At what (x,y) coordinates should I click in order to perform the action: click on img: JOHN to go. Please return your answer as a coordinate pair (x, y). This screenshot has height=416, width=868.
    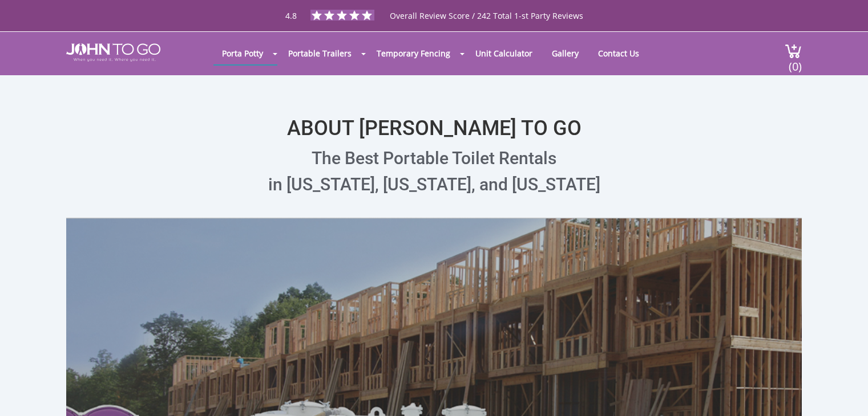
    Looking at the image, I should click on (113, 52).